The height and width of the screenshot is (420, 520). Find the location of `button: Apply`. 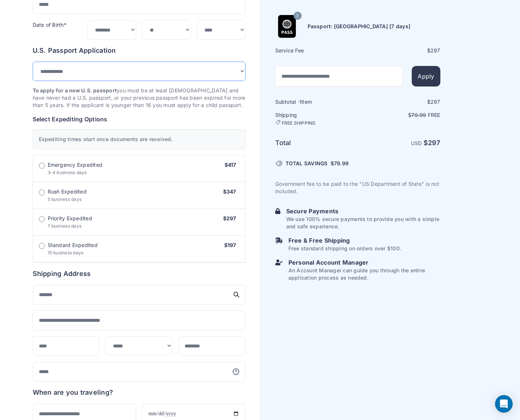

button: Apply is located at coordinates (426, 76).